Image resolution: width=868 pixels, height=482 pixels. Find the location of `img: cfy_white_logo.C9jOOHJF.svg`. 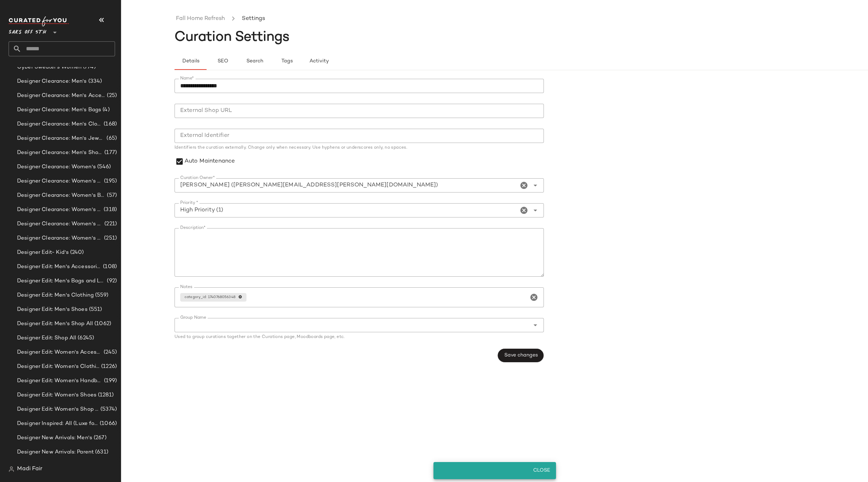

img: cfy_white_logo.C9jOOHJF.svg is located at coordinates (39, 21).